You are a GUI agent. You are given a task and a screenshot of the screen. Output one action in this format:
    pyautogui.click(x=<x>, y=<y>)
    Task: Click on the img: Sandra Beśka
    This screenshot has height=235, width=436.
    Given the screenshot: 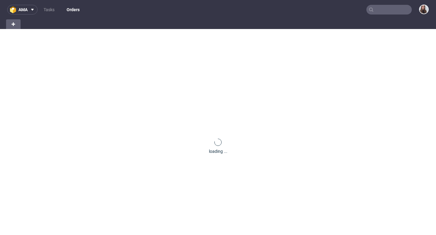 What is the action you would take?
    pyautogui.click(x=424, y=9)
    